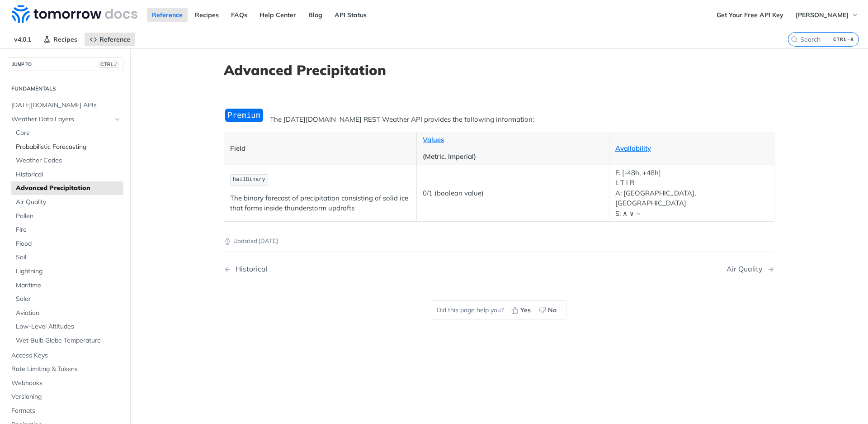 The width and height of the screenshot is (868, 424). I want to click on a: Blog, so click(315, 15).